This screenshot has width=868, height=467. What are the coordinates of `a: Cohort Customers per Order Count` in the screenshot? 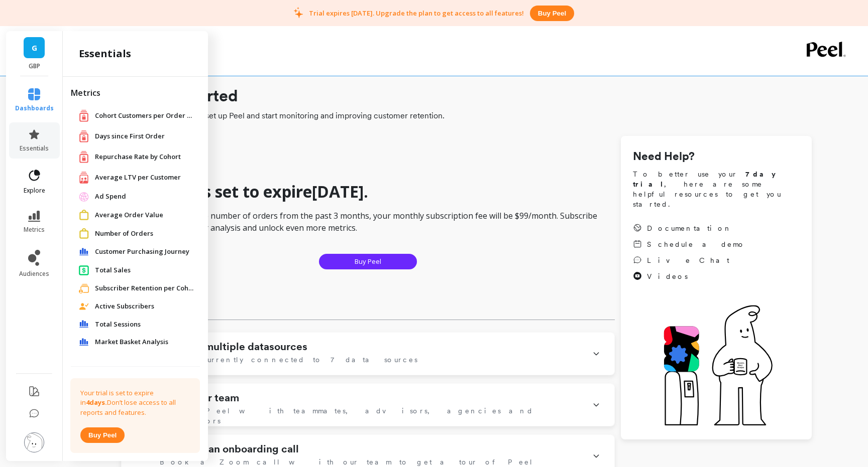 It's located at (145, 116).